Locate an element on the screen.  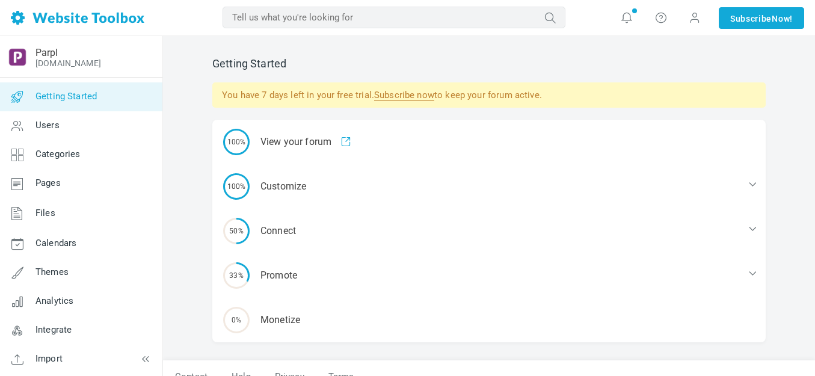
span: Import is located at coordinates (49, 358).